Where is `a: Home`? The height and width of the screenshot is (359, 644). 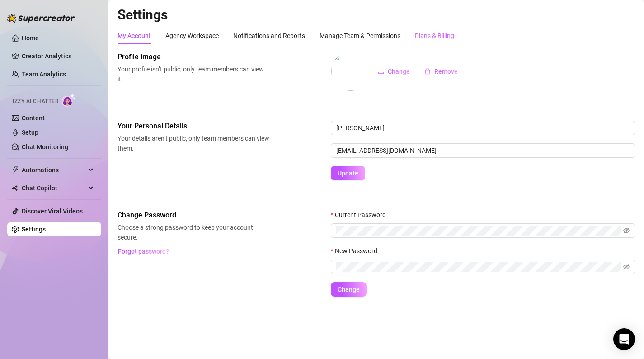
a: Home is located at coordinates (30, 38).